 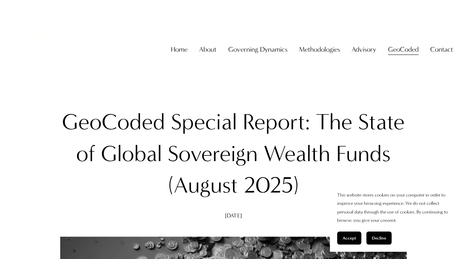 What do you see at coordinates (131, 154) in the screenshot?
I see `div: Global` at bounding box center [131, 154].